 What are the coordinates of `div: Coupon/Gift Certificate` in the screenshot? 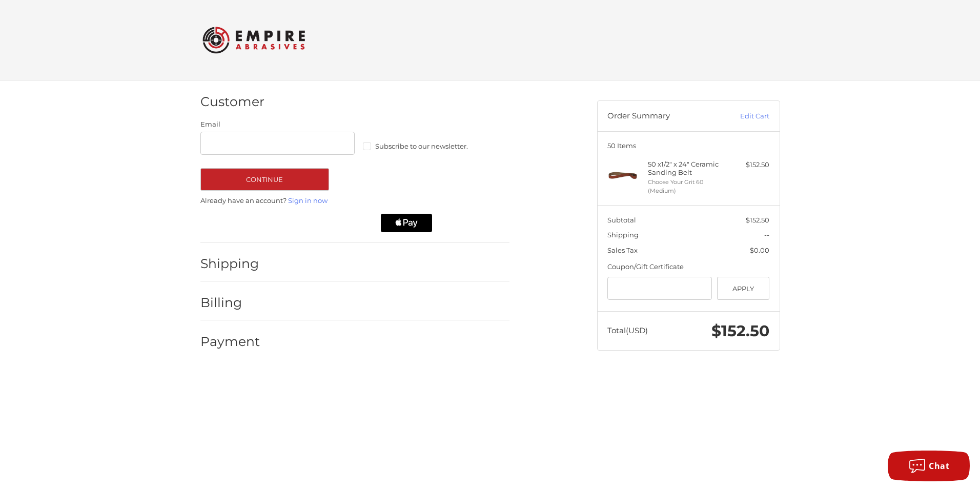 It's located at (688, 267).